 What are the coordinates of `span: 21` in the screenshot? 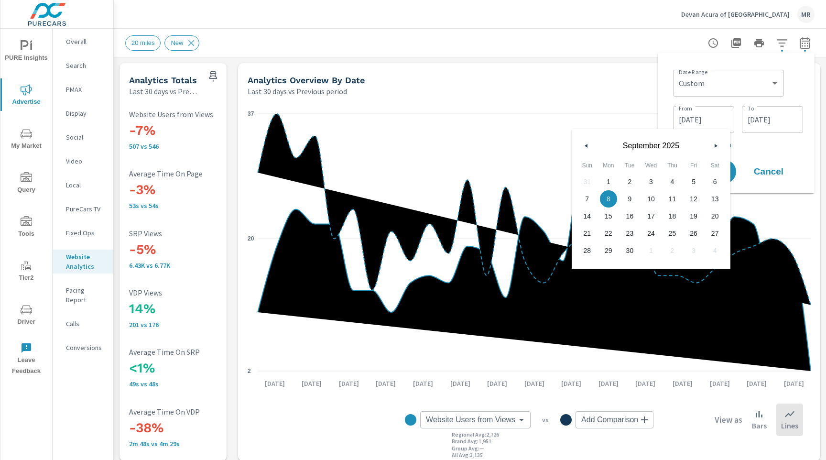 It's located at (587, 233).